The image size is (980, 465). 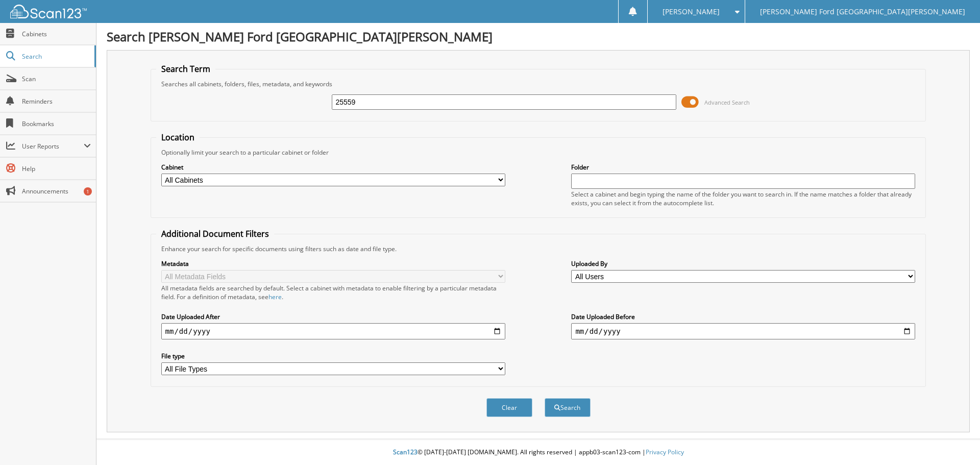 What do you see at coordinates (743, 198) in the screenshot?
I see `div: Select a cabinet and begin typing the name of the folder you want to search in. If the name match...` at bounding box center [743, 198].